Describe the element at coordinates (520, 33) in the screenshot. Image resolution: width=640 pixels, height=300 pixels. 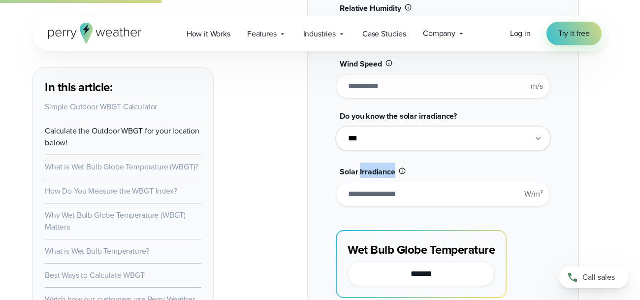
I see `a: Log in` at that location.